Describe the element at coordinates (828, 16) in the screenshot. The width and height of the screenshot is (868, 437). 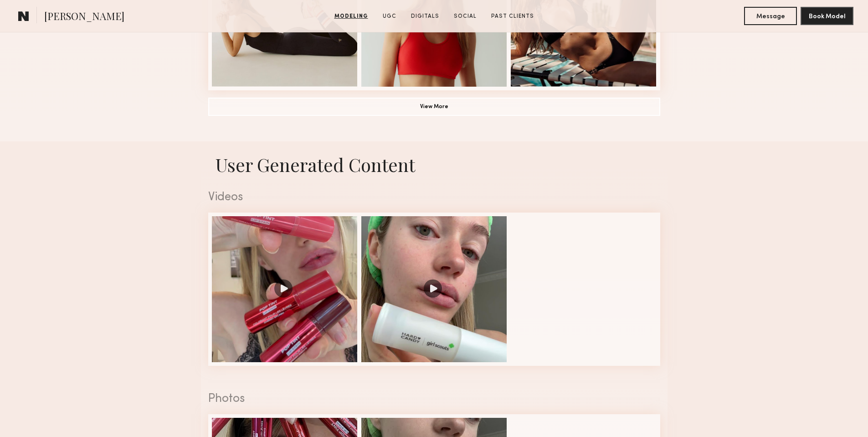
I see `button: Book Model` at that location.